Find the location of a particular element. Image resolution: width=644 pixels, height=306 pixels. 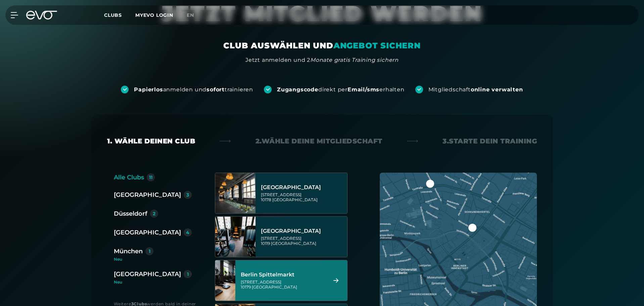

div: 1. Wähle deinen Club is located at coordinates (151, 141).